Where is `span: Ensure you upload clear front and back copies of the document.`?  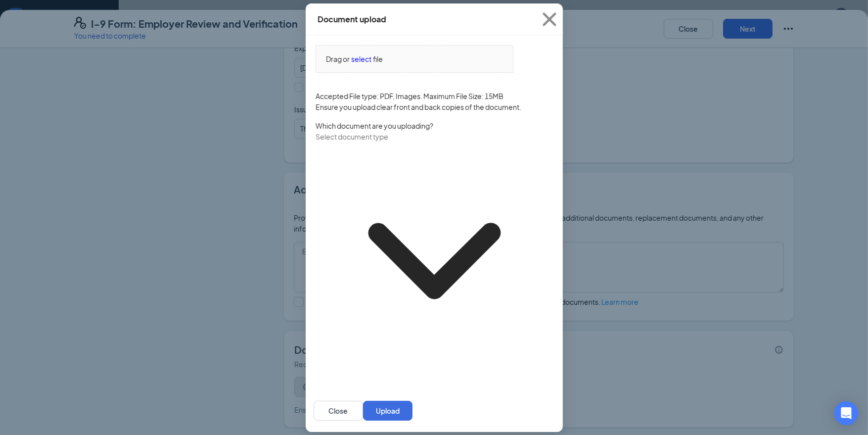
span: Ensure you upload clear front and back copies of the document. is located at coordinates (419, 107).